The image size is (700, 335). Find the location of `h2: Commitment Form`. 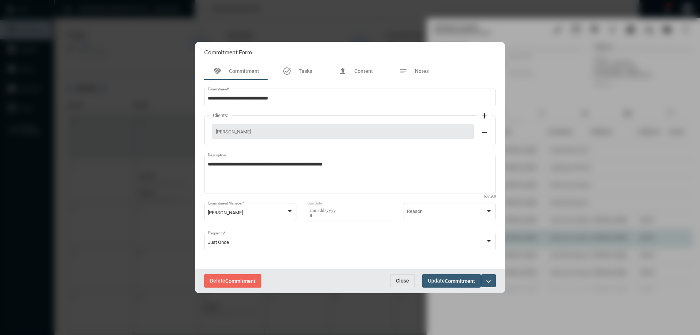

h2: Commitment Form is located at coordinates (228, 52).